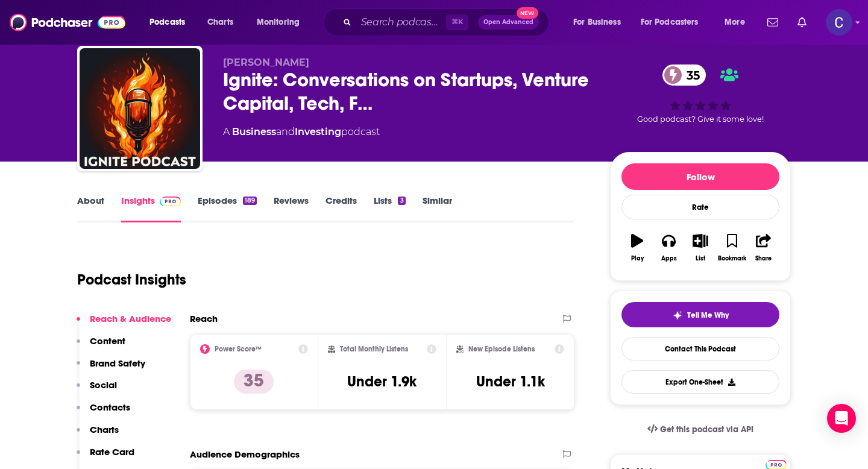 This screenshot has height=469, width=868. I want to click on span: Podcasts, so click(167, 22).